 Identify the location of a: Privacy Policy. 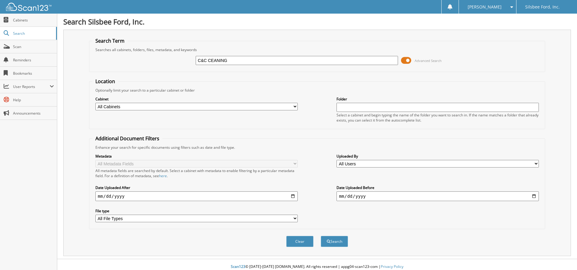
(392, 267).